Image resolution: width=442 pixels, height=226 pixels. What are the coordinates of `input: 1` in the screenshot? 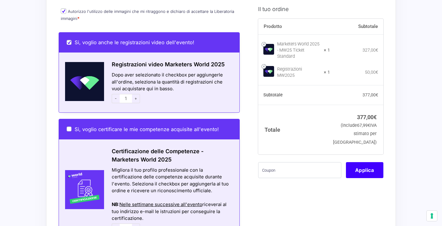 It's located at (126, 99).